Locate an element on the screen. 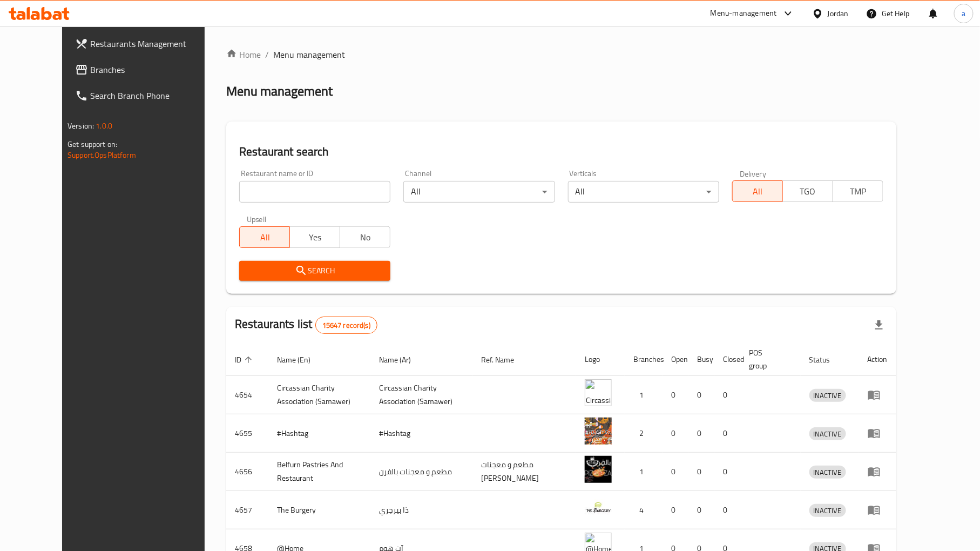 The height and width of the screenshot is (551, 980). td: The Burgery is located at coordinates (319, 510).